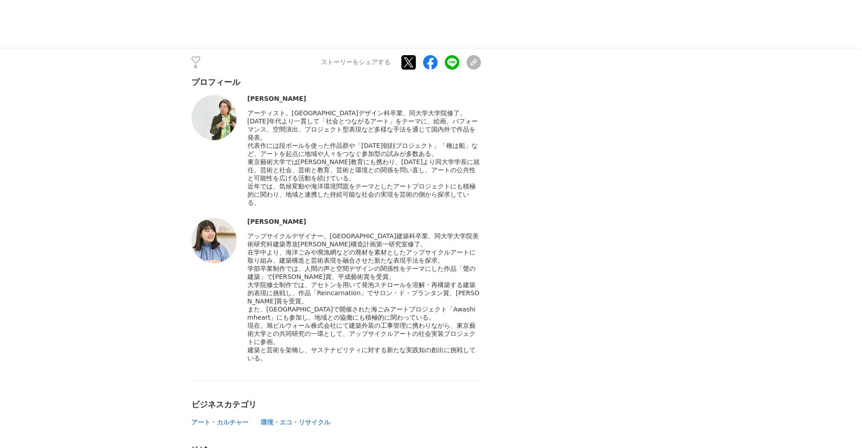  I want to click on p: ストーリーをシェアする, so click(355, 62).